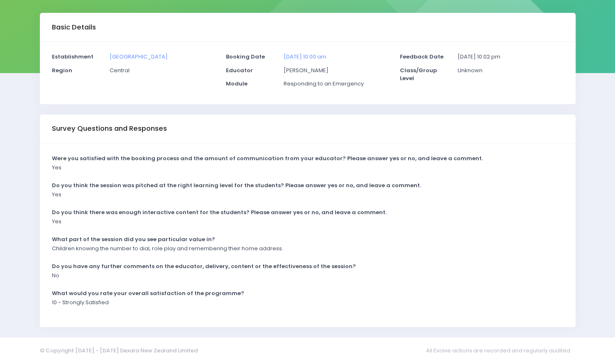  Describe the element at coordinates (204, 266) in the screenshot. I see `strong: Do you have any further comments on the educator, delivery, content or the effectiveness of the s...` at that location.